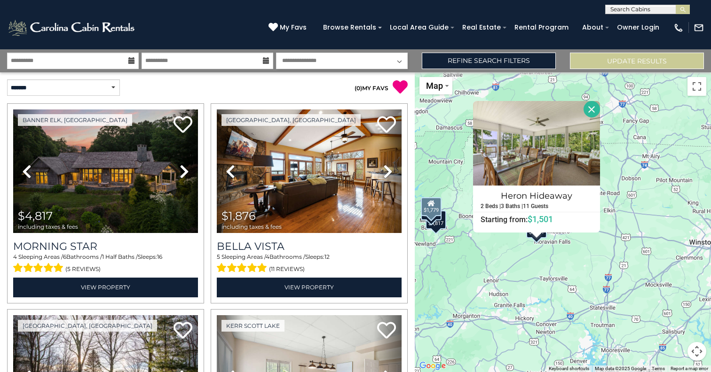 Image resolution: width=711 pixels, height=372 pixels. I want to click on a: (0)MY FAVS, so click(371, 88).